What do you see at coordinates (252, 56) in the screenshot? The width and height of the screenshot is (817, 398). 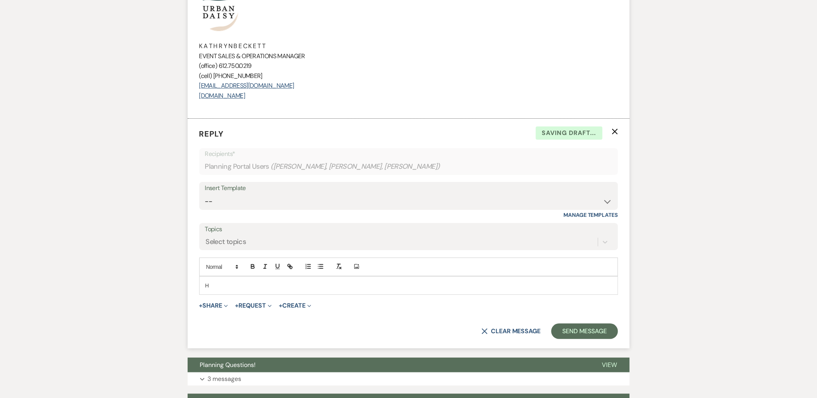 I see `span: EVENT SALES & OPERATIONS MANAGER` at bounding box center [252, 56].